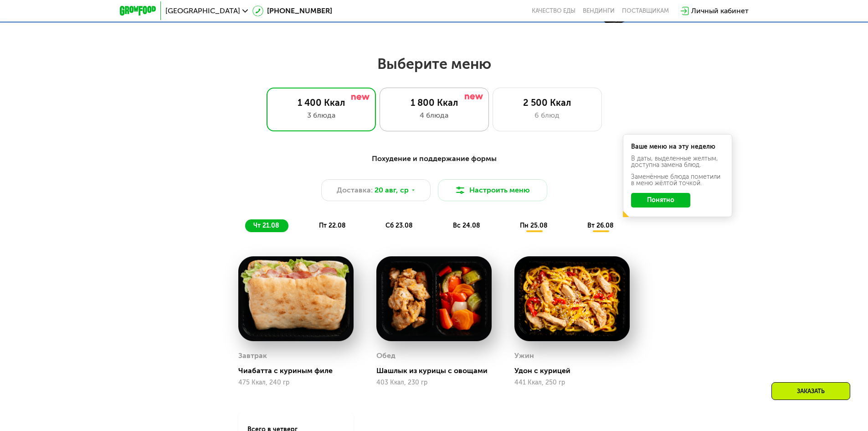 This screenshot has height=431, width=868. I want to click on div: Заказать, so click(811, 391).